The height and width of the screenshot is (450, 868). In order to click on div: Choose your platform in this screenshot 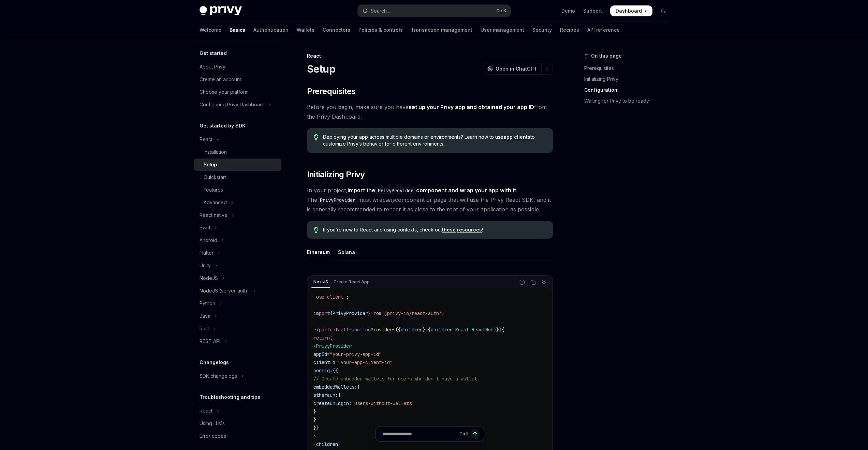, I will do `click(224, 92)`.